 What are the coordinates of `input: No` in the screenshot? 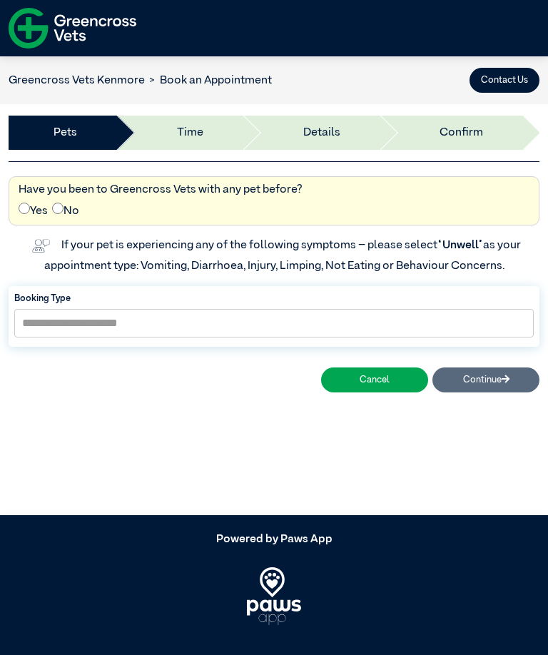 It's located at (58, 208).